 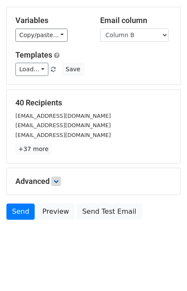 I want to click on a: Copy/paste..., so click(x=41, y=35).